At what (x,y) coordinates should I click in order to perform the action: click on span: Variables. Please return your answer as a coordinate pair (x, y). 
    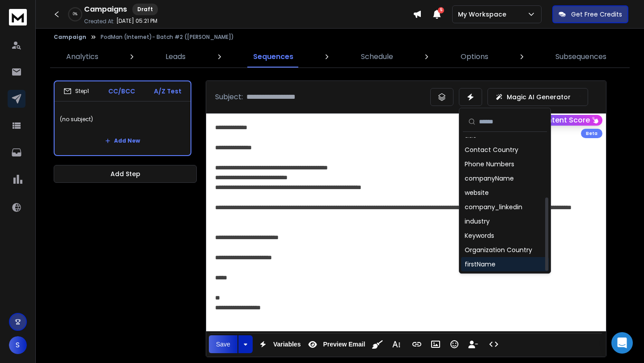
    Looking at the image, I should click on (287, 344).